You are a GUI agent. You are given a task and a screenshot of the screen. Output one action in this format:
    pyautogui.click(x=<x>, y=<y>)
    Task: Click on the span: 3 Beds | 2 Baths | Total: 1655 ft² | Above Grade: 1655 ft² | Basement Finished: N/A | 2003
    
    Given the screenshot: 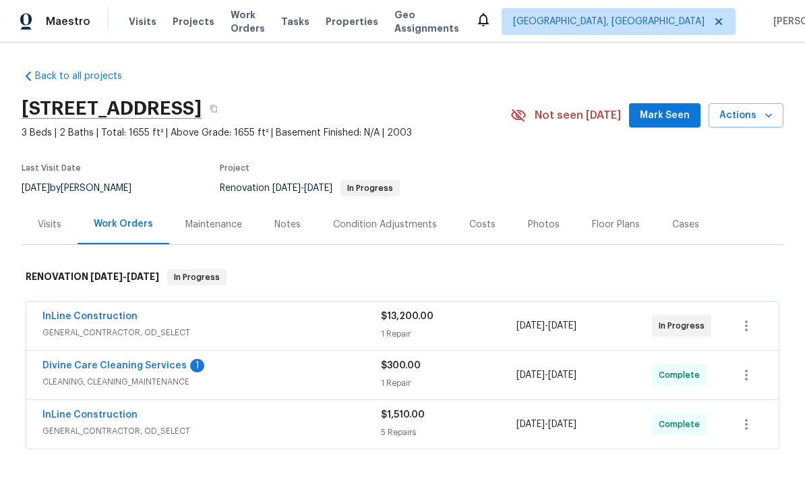 What is the action you would take?
    pyautogui.click(x=266, y=133)
    